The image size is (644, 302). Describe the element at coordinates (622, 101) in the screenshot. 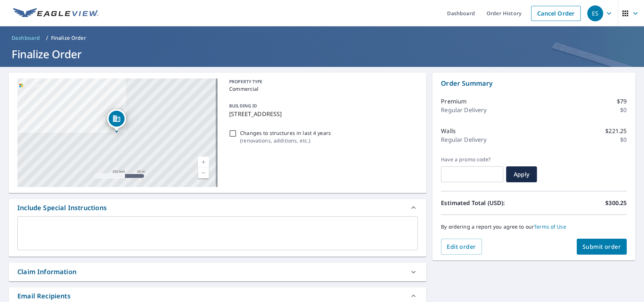

I see `p: $79` at that location.